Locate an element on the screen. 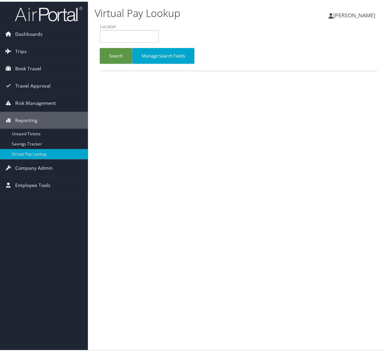  span: Travel Approval is located at coordinates (33, 84).